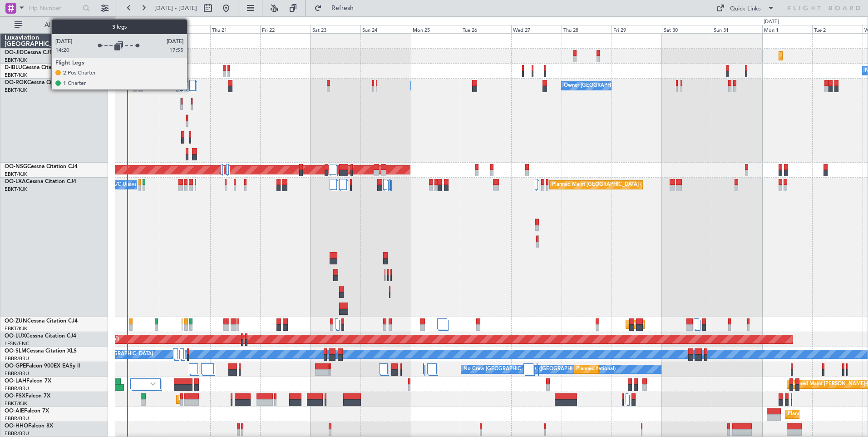 Image resolution: width=868 pixels, height=437 pixels. What do you see at coordinates (28, 381) in the screenshot?
I see `a: OO-LAHFalcon 7X` at bounding box center [28, 381].